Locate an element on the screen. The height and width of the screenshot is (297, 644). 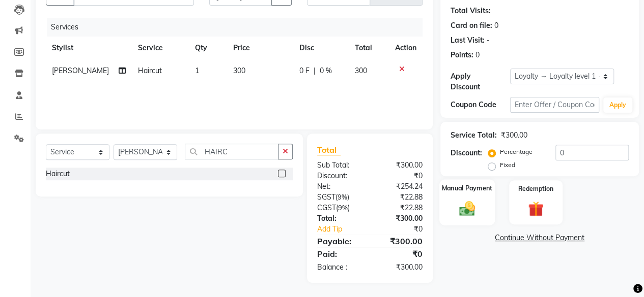
div: Services is located at coordinates (239, 27).